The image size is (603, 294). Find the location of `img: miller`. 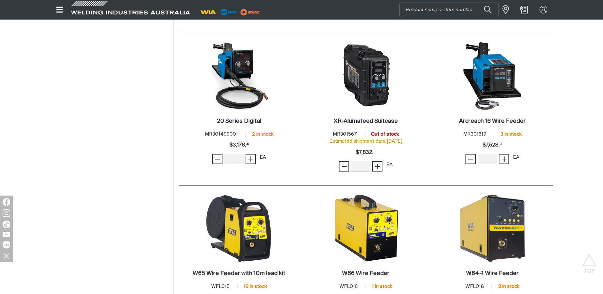

img: miller is located at coordinates (250, 12).